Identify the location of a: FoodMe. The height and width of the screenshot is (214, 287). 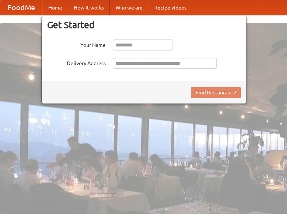
(21, 8).